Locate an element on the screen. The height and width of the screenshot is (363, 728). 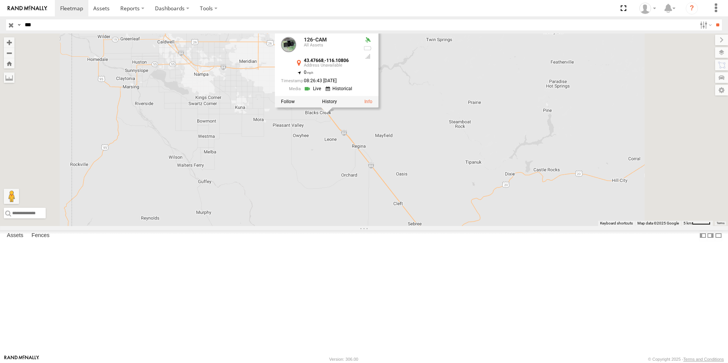
div: Version: 306.00 is located at coordinates (344, 359).